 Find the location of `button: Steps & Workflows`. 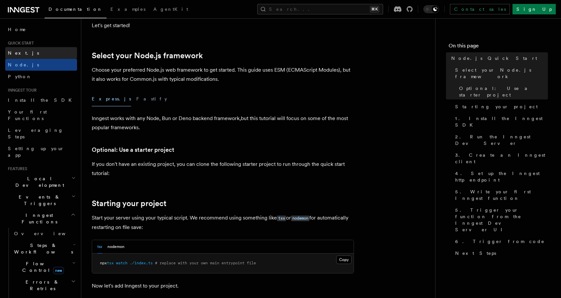

button: Steps & Workflows is located at coordinates (44, 249).